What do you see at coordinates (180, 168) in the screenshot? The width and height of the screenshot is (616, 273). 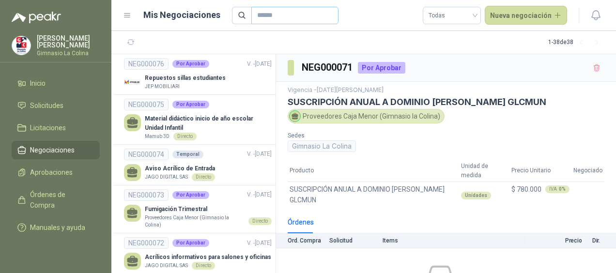 I see `p: Aviso Acrílico de Entrada` at bounding box center [180, 168].